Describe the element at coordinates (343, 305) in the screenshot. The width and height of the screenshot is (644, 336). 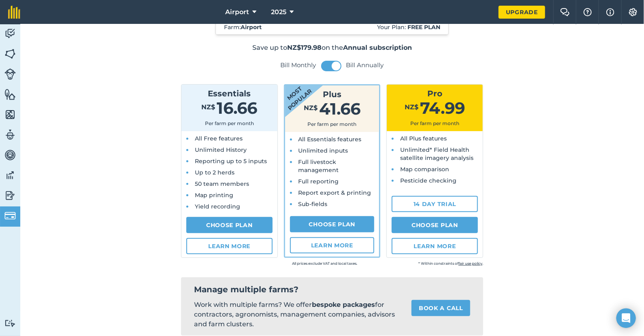
I see `strong: bespoke packages` at that location.